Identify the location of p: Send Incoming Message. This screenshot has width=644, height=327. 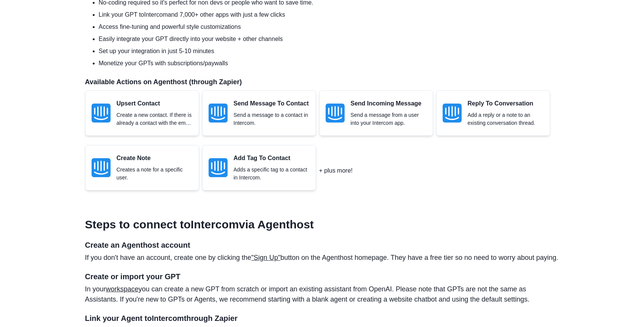
(389, 103).